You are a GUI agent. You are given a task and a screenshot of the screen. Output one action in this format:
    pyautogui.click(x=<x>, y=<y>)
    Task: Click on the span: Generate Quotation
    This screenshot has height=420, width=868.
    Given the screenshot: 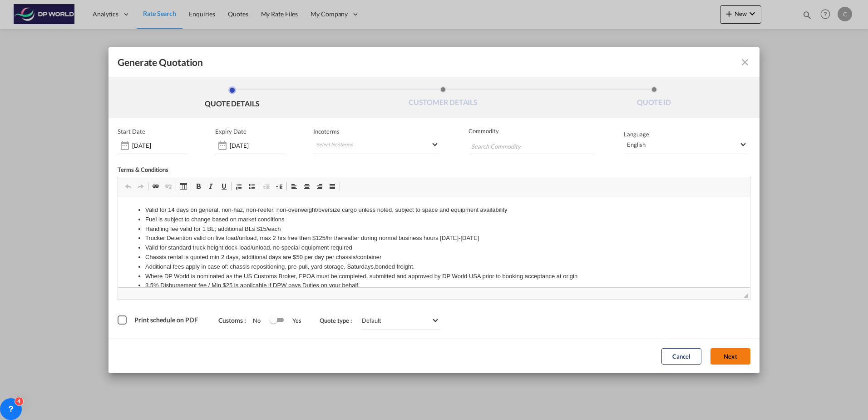 What is the action you would take?
    pyautogui.click(x=160, y=62)
    